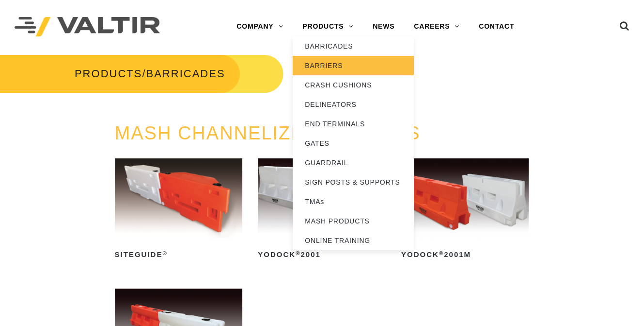  What do you see at coordinates (353, 182) in the screenshot?
I see `a: SIGN POSTS & SUPPORTS` at bounding box center [353, 182].